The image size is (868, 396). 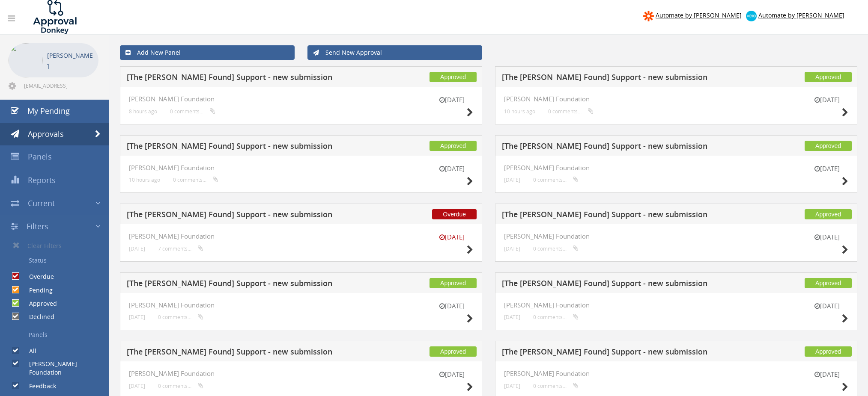 What do you see at coordinates (28, 351) in the screenshot?
I see `label: All` at bounding box center [28, 351].